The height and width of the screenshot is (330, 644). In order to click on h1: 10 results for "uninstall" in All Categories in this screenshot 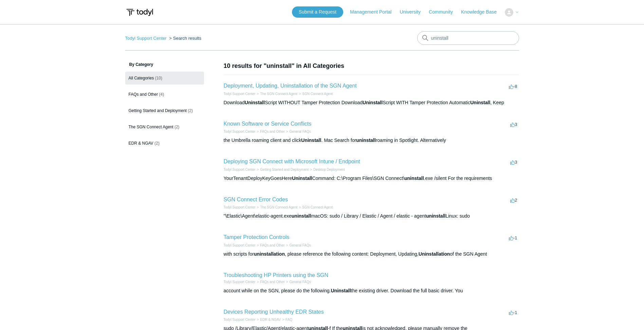, I will do `click(372, 66)`.